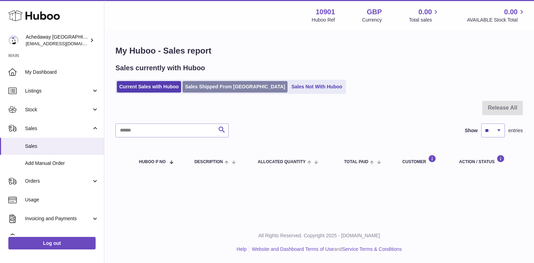 The height and width of the screenshot is (263, 534). What do you see at coordinates (209, 162) in the screenshot?
I see `span: Description` at bounding box center [209, 162].